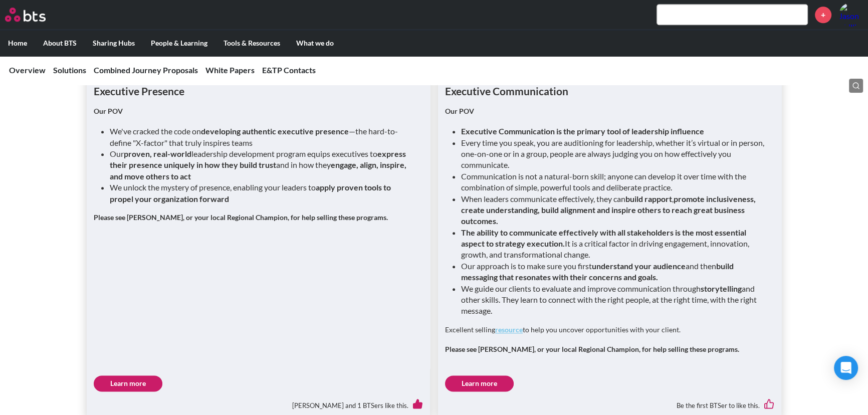 Image resolution: width=868 pixels, height=415 pixels. I want to click on strong: storytelling, so click(721, 288).